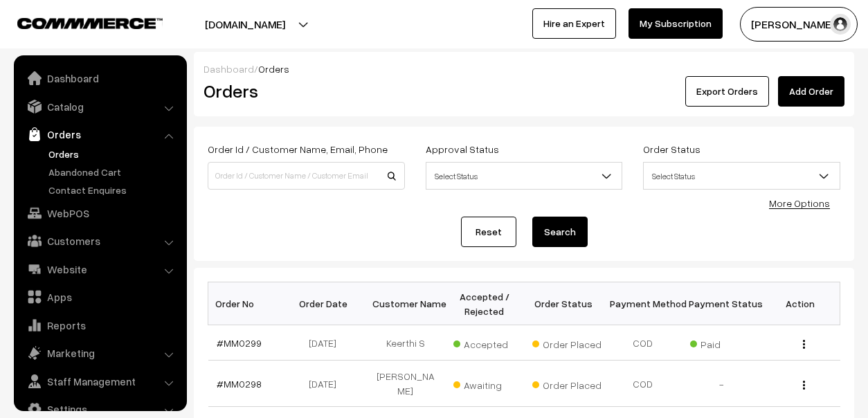 This screenshot has height=418, width=868. What do you see at coordinates (274, 68) in the screenshot?
I see `span: Orders` at bounding box center [274, 68].